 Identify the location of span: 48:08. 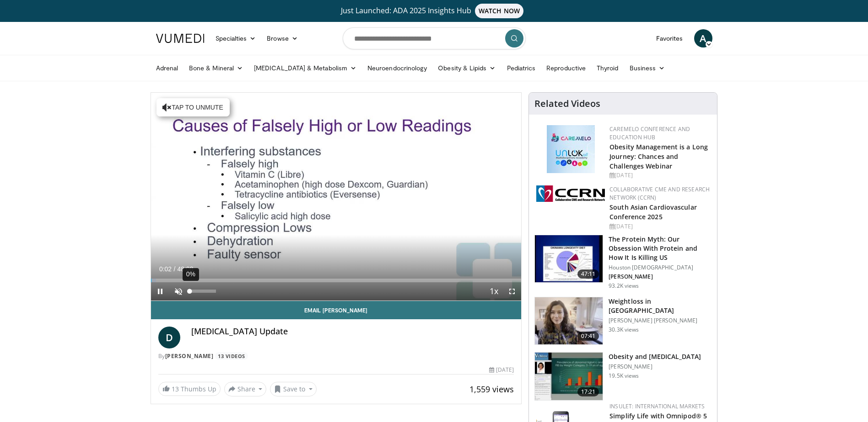
(185, 269).